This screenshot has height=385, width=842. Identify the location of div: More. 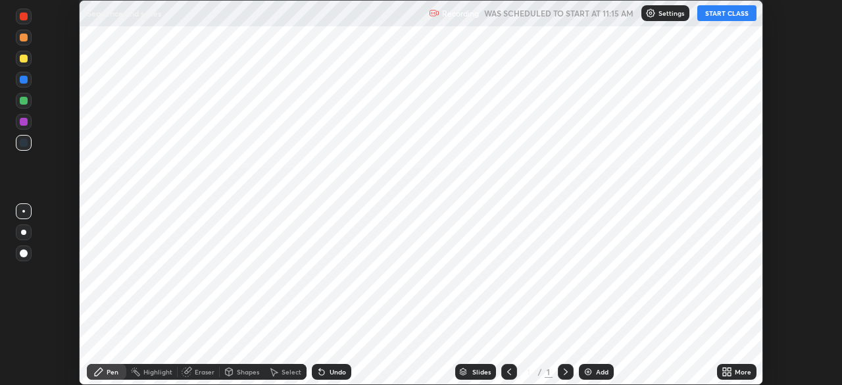
(743, 372).